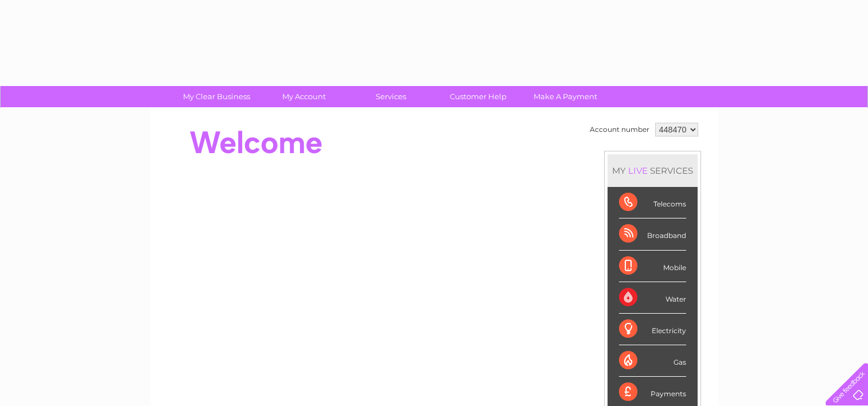 The image size is (868, 406). Describe the element at coordinates (651, 203) in the screenshot. I see `div: Telecoms` at that location.